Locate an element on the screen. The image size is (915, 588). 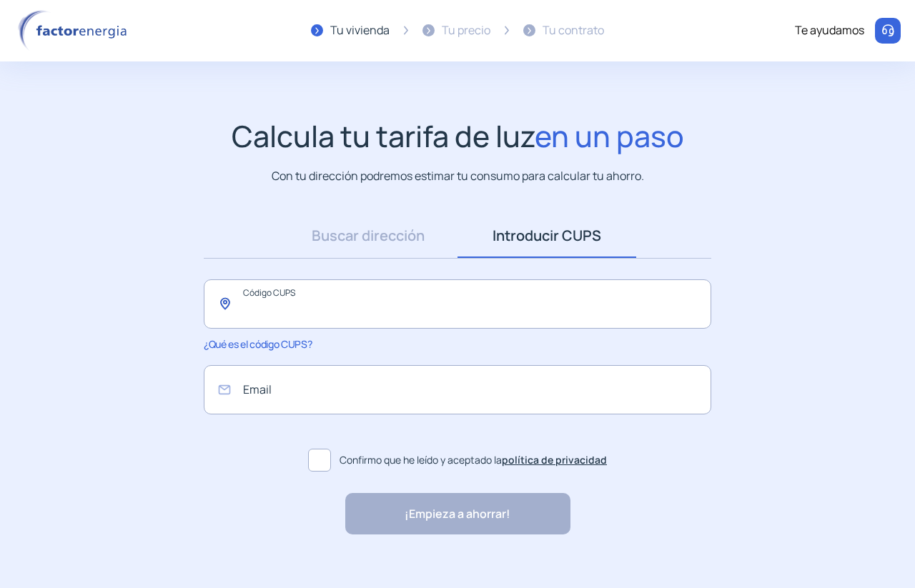
img: llamar is located at coordinates (888, 31).